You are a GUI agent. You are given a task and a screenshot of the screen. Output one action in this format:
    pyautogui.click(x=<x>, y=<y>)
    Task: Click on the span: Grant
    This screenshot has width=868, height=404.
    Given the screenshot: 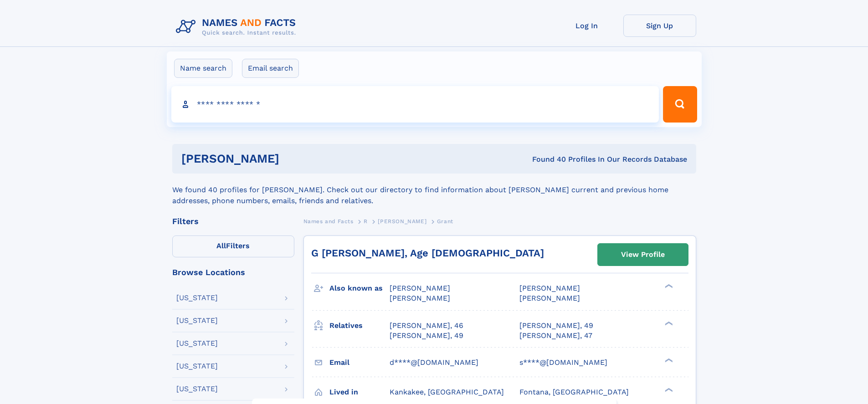 What is the action you would take?
    pyautogui.click(x=445, y=221)
    